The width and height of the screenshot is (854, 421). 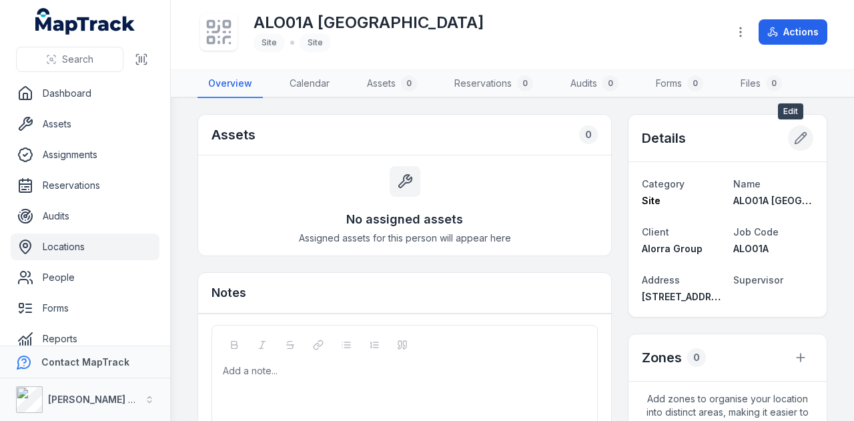 What do you see at coordinates (77, 59) in the screenshot?
I see `span: Search` at bounding box center [77, 59].